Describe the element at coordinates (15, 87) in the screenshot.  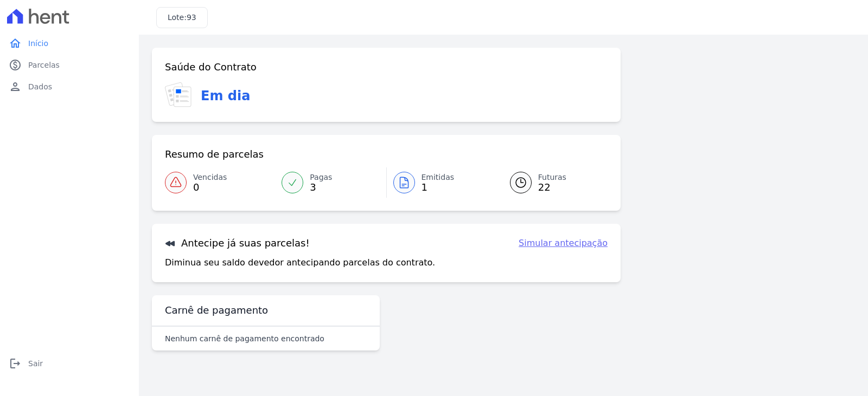
I see `i: person` at that location.